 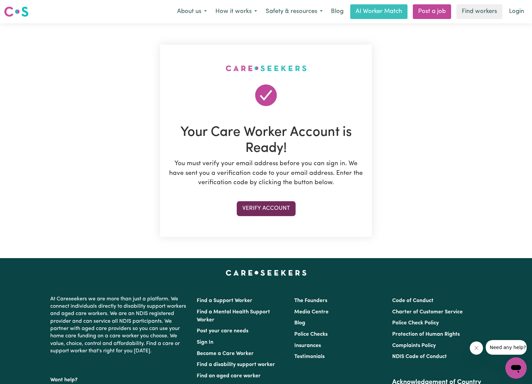 I want to click on a: Police Check Policy, so click(x=415, y=323).